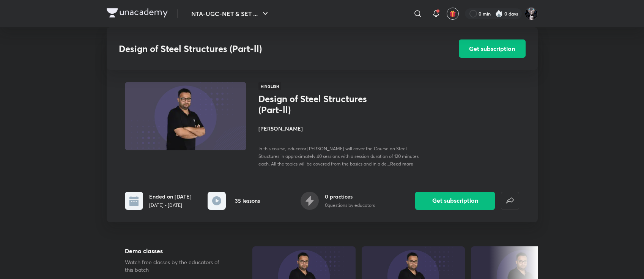 The image size is (644, 279). What do you see at coordinates (452, 14) in the screenshot?
I see `img: avatar` at bounding box center [452, 14].